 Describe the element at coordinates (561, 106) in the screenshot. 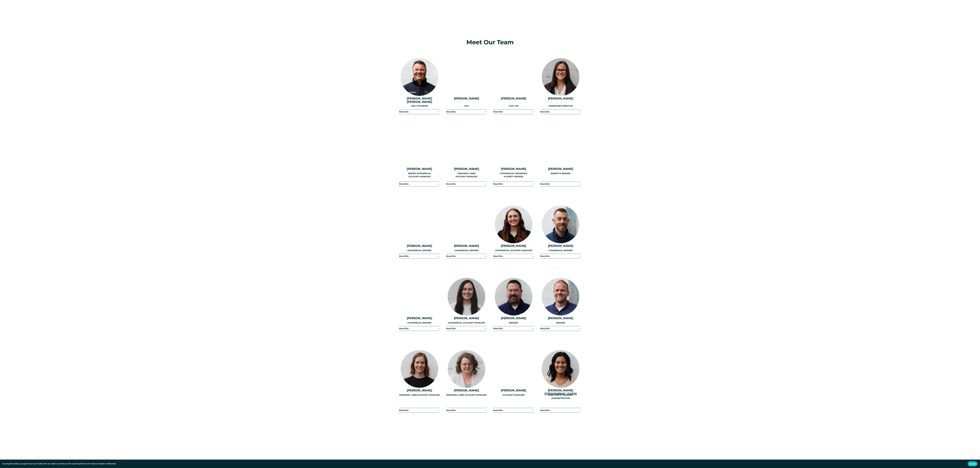

I see `p: MARKETING DIRECTOR` at that location.